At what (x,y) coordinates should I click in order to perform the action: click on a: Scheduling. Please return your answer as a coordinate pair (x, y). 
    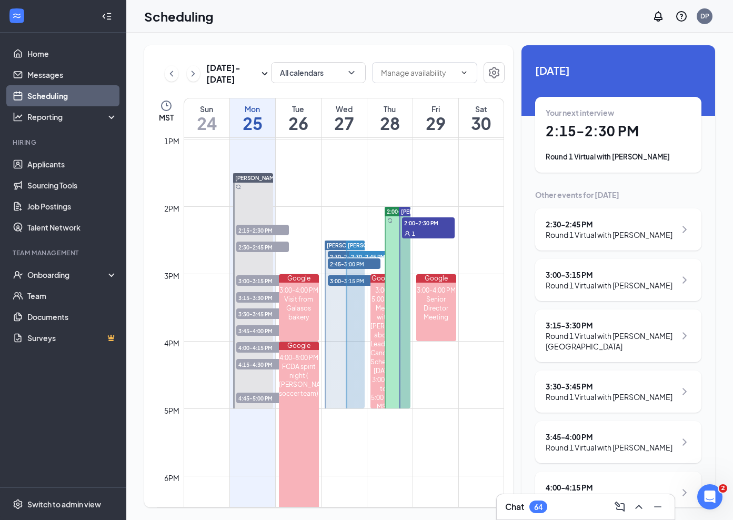
    Looking at the image, I should click on (72, 96).